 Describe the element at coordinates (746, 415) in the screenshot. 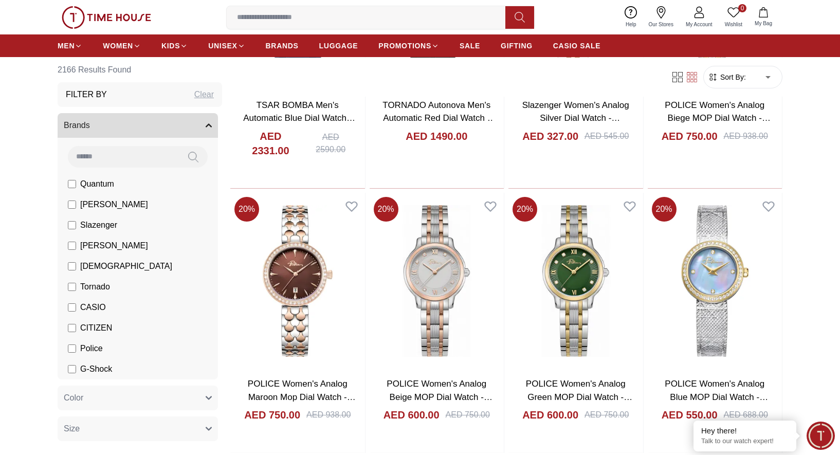

I see `div: AED 688.00` at that location.